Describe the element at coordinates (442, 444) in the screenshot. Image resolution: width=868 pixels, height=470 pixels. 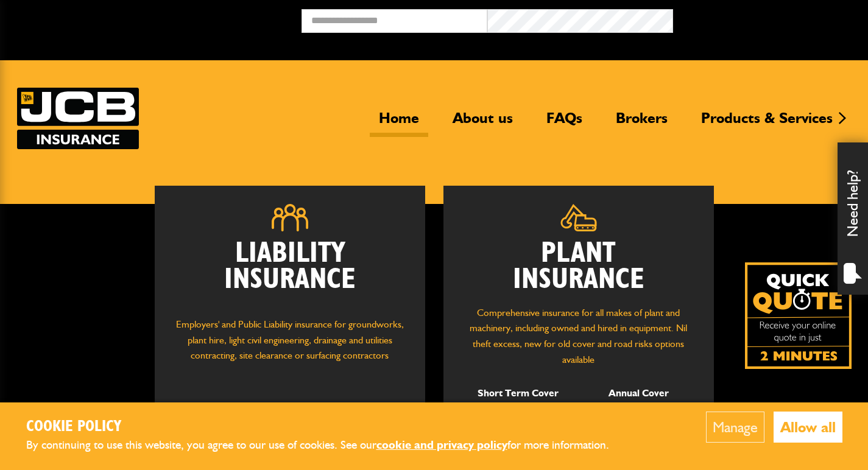
I see `a: cookie and privacy policy` at that location.